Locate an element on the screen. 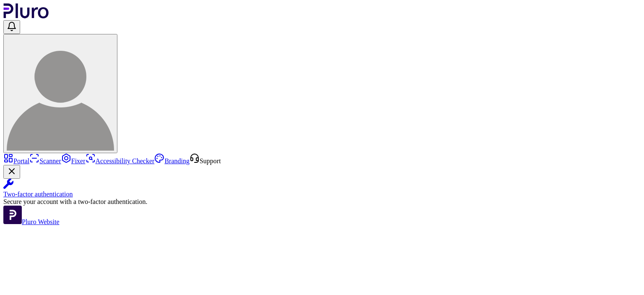 The width and height of the screenshot is (644, 295). a: Branding is located at coordinates (172, 161).